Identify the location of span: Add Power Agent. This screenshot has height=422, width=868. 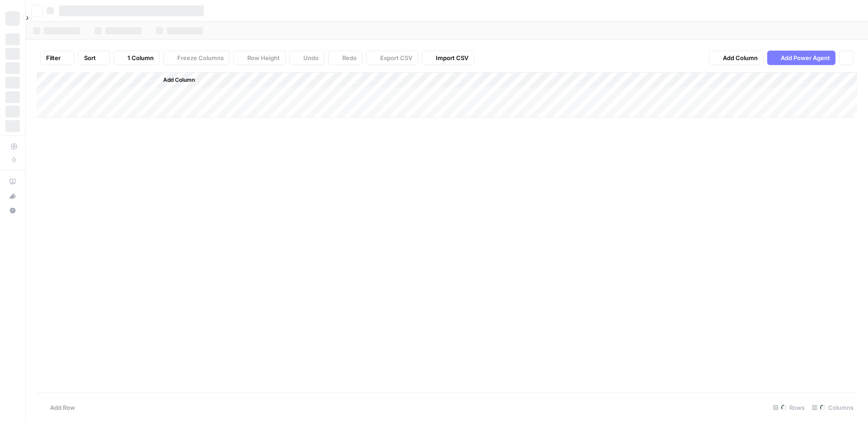
(805, 58).